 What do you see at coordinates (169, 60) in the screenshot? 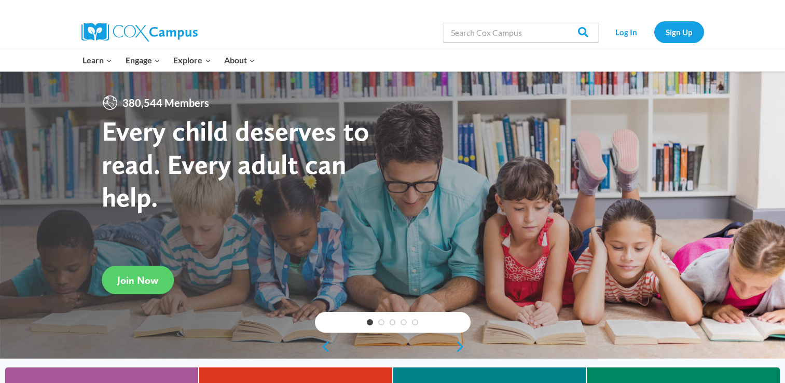
I see `nav: Primary Navigation` at bounding box center [169, 60].